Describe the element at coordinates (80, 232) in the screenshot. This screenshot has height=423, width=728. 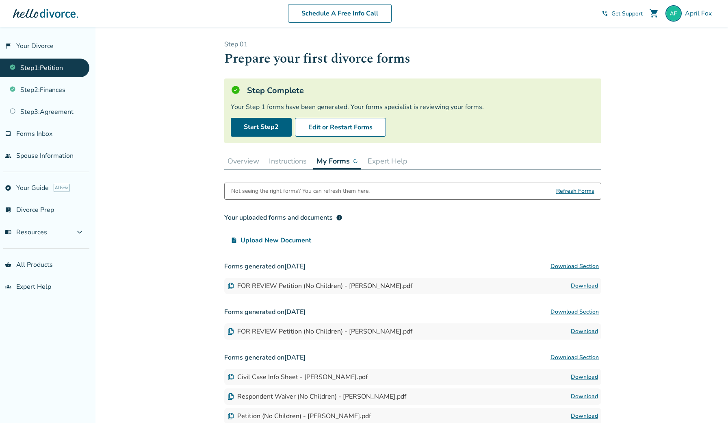
I see `span: expand_more` at that location.